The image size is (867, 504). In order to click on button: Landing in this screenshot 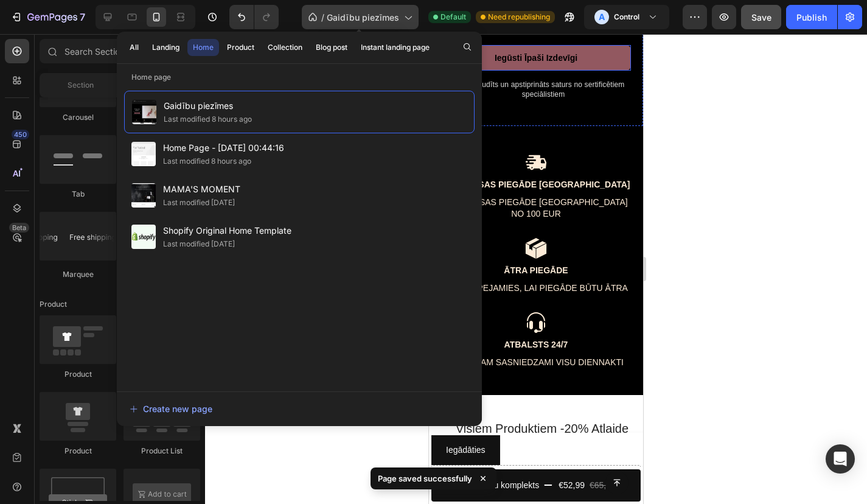, I will do `click(166, 47)`.